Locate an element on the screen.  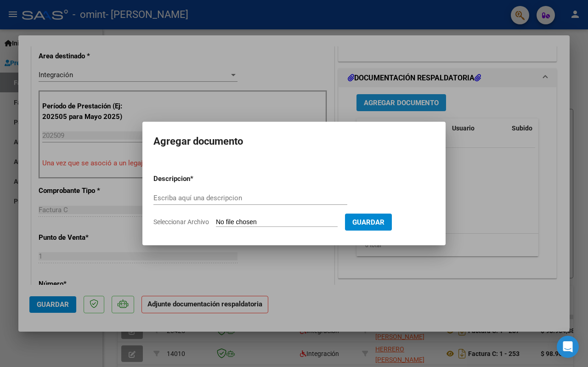
h2: Agregar documento is located at coordinates (294, 141).